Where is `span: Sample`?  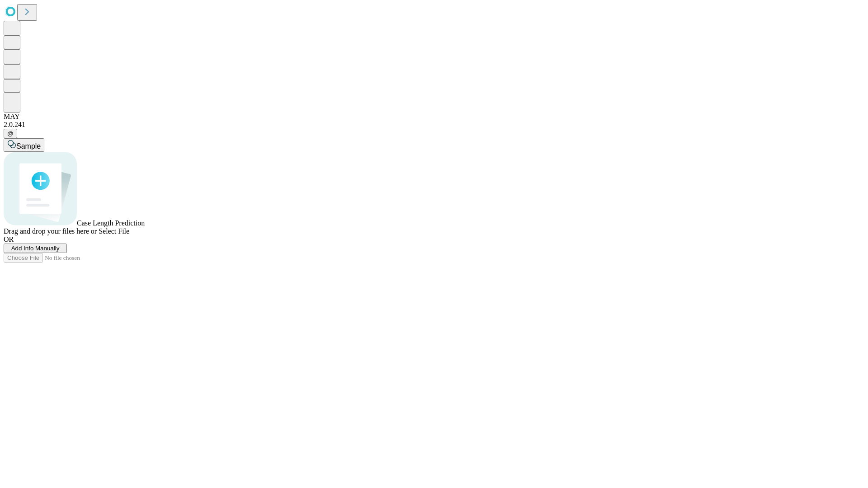 span: Sample is located at coordinates (29, 146).